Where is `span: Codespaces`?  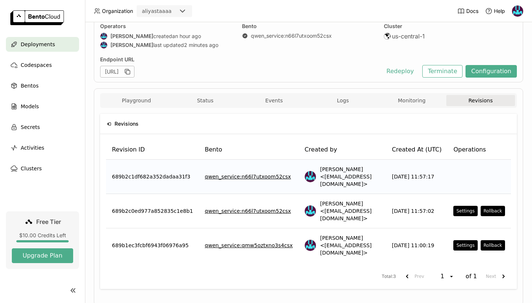
span: Codespaces is located at coordinates (36, 65).